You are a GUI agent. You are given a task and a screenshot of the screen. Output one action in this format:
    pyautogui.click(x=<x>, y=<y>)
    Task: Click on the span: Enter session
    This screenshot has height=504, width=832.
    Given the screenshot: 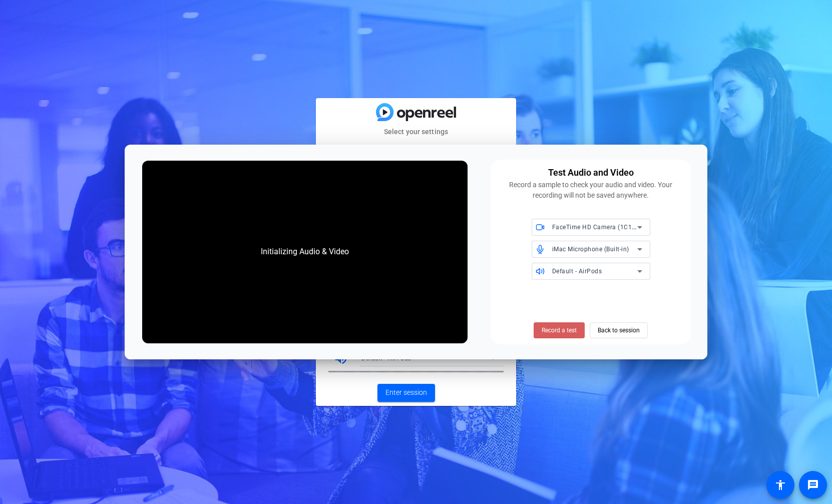 What is the action you would take?
    pyautogui.click(x=406, y=392)
    